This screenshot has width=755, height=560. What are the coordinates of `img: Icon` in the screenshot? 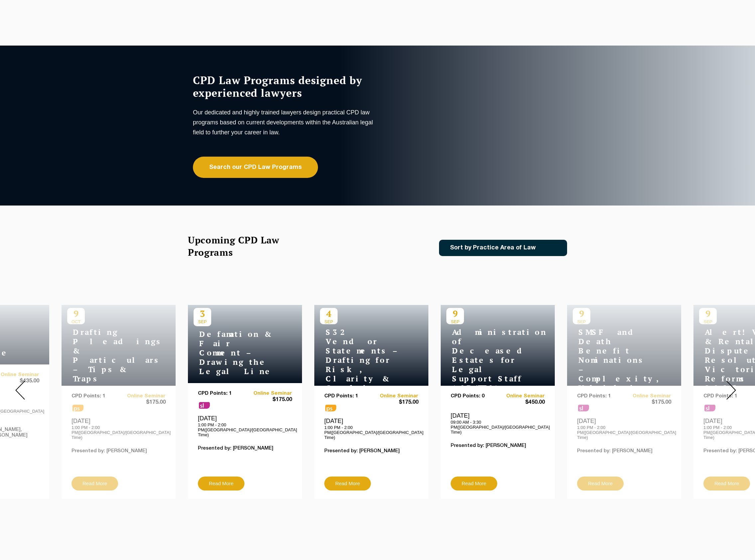 It's located at (550, 248).